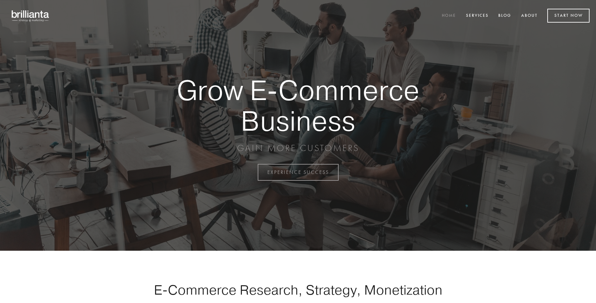  Describe the element at coordinates (504, 16) in the screenshot. I see `a: Blog` at that location.